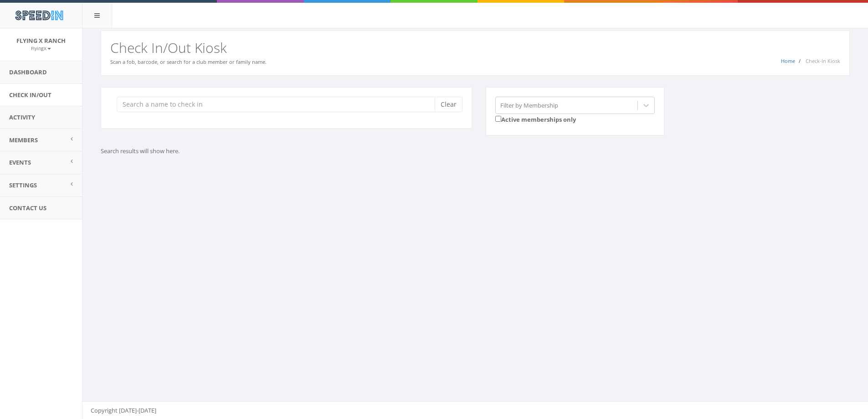  I want to click on small: Scan a fob, barcode, or search for a club member or family name., so click(188, 62).